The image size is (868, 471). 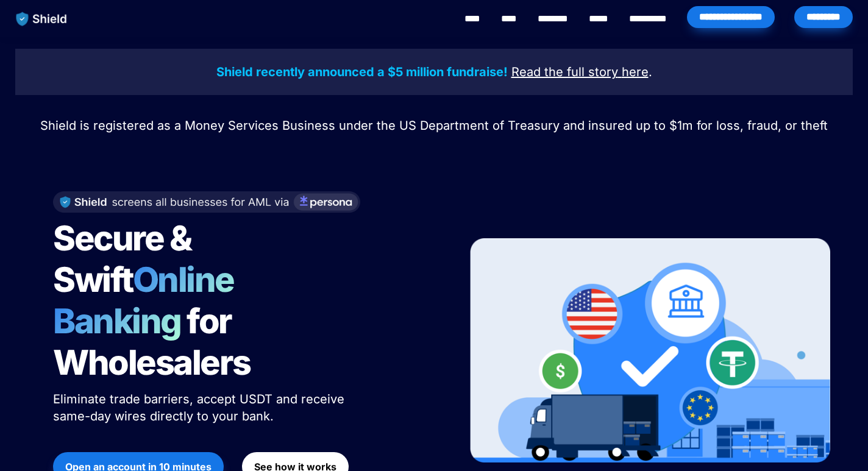 I want to click on a: here, so click(x=635, y=73).